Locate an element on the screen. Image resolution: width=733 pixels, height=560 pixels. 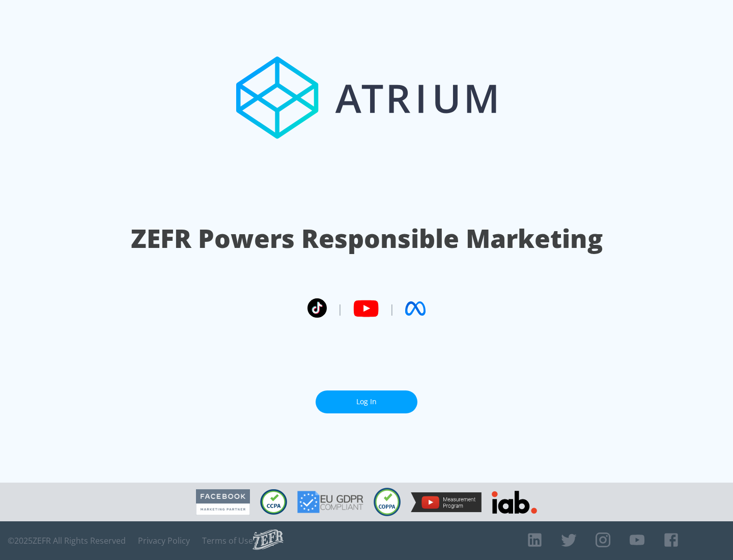
img: IAB is located at coordinates (514, 502).